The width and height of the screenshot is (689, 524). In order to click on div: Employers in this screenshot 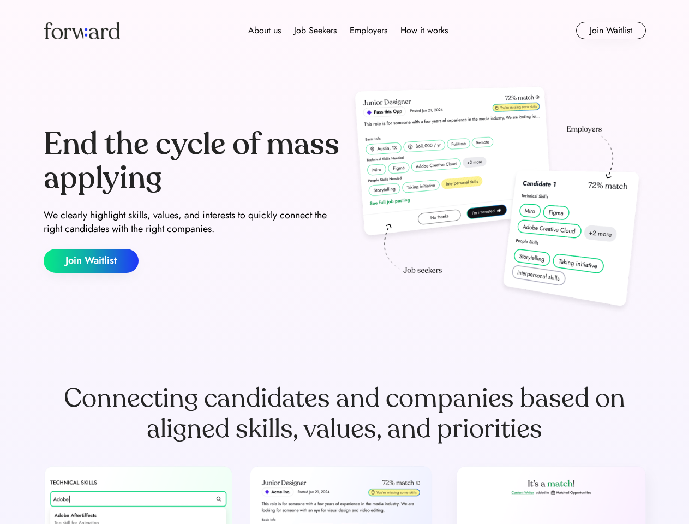, I will do `click(368, 31)`.